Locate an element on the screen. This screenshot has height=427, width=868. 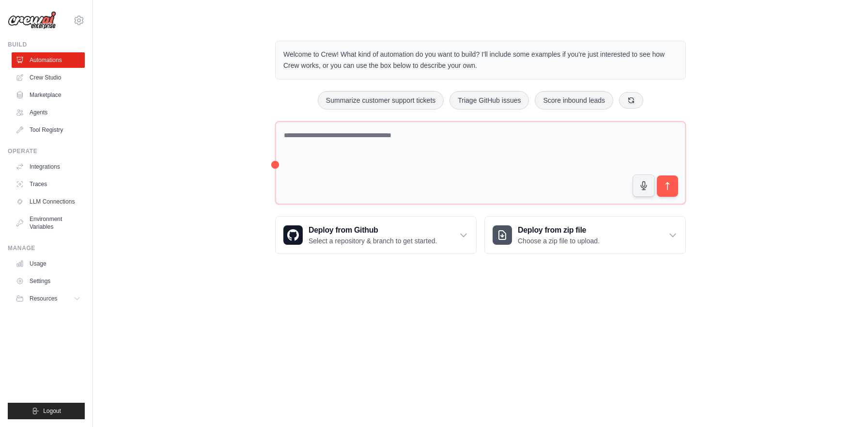
button: Score inbound leads is located at coordinates (574, 100).